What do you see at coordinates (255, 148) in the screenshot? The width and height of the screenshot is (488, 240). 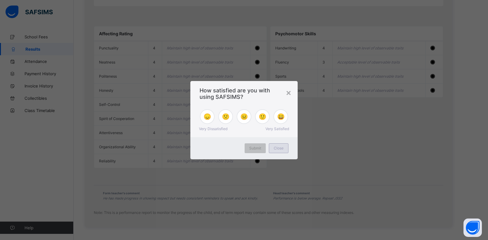 I see `span: Submit` at bounding box center [255, 148].